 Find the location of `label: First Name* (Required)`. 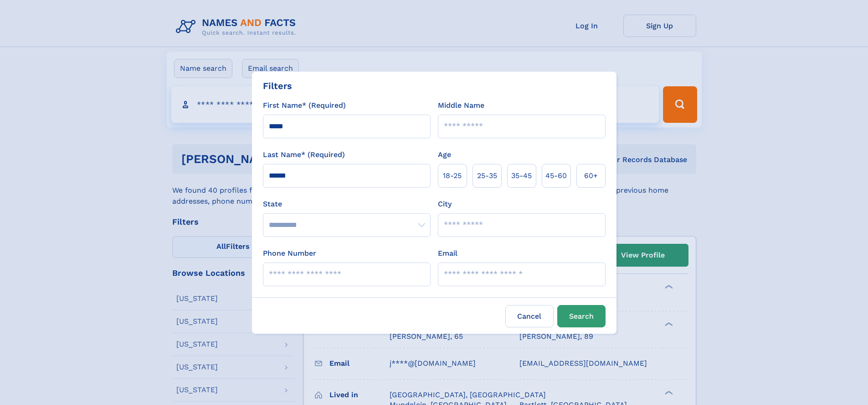

label: First Name* (Required) is located at coordinates (304, 106).